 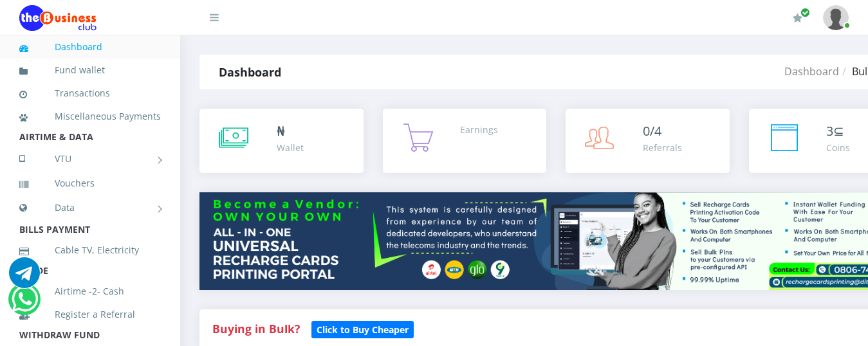 I want to click on div: Earnings, so click(x=479, y=129).